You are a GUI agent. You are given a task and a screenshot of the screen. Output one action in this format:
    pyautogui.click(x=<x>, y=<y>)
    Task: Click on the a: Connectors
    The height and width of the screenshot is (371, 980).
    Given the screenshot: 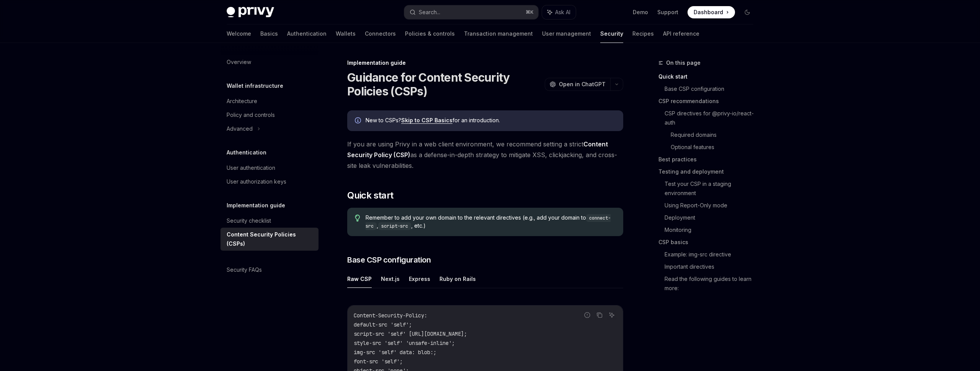 What is the action you would take?
    pyautogui.click(x=380, y=34)
    